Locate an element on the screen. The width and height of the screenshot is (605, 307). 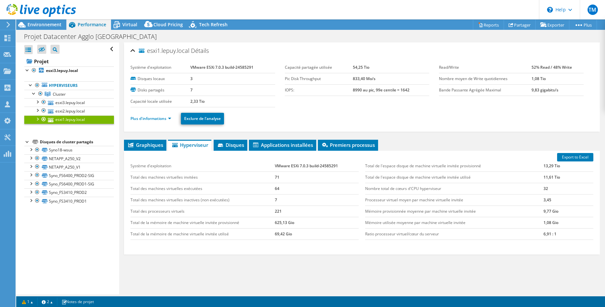
span: Graphiques is located at coordinates (145, 145).